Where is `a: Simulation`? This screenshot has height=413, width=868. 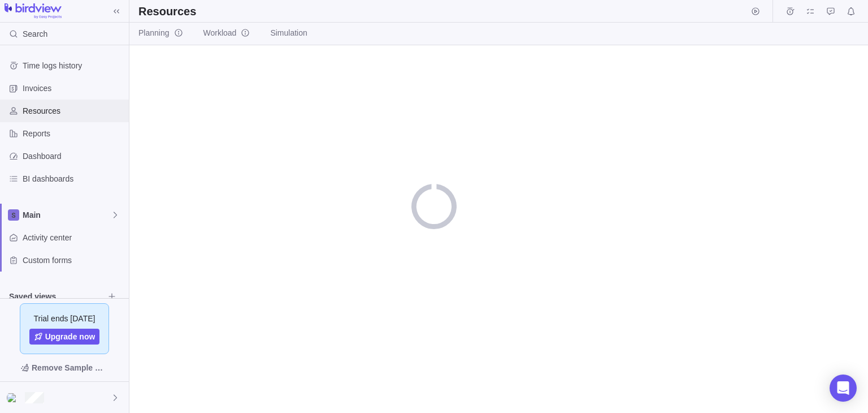
a: Simulation is located at coordinates (288, 33).